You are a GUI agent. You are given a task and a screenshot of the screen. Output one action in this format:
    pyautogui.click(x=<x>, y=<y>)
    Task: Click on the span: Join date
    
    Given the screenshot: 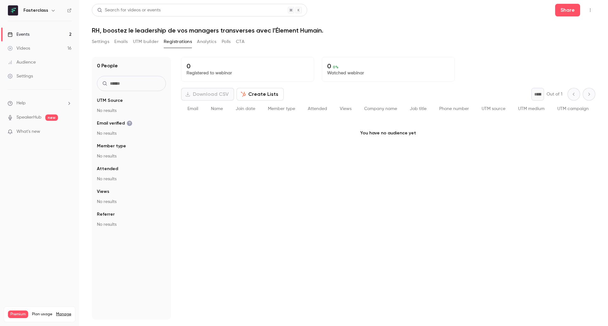 What is the action you would take?
    pyautogui.click(x=245, y=109)
    